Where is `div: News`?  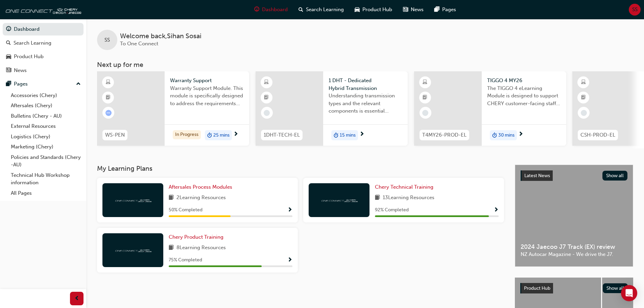 div: News is located at coordinates (20, 70).